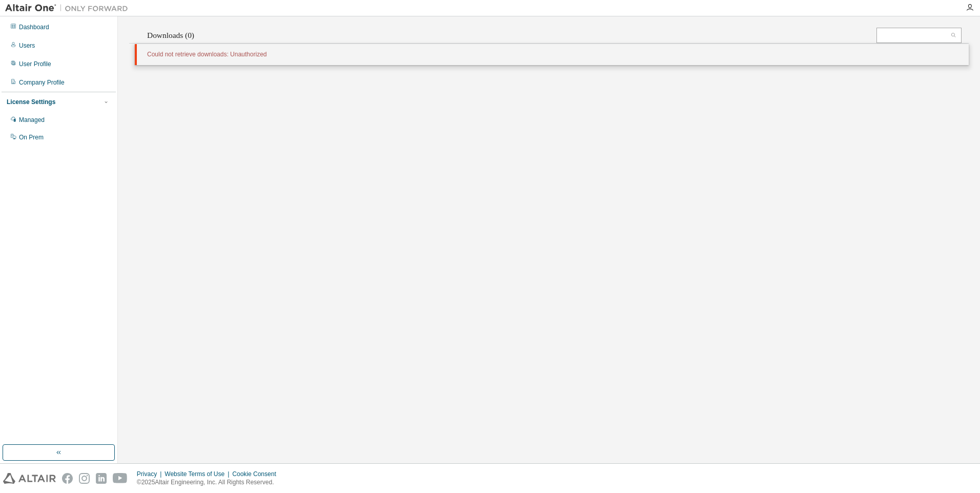 This screenshot has width=980, height=493. What do you see at coordinates (67, 478) in the screenshot?
I see `img: facebook.svg` at bounding box center [67, 478].